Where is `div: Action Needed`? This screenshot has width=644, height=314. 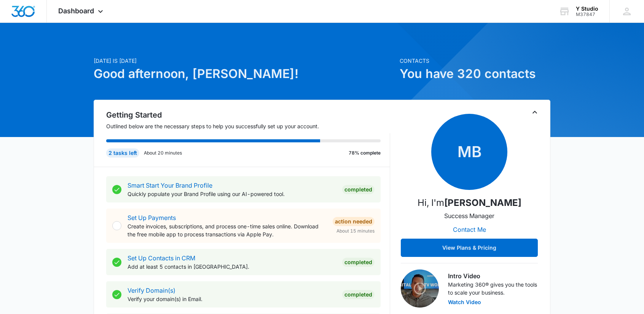
div: Action Needed is located at coordinates (353, 222).